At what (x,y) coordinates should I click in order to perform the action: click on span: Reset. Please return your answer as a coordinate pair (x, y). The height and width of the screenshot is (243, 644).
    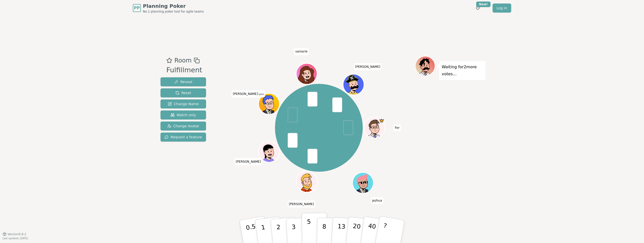
    Looking at the image, I should click on (183, 93).